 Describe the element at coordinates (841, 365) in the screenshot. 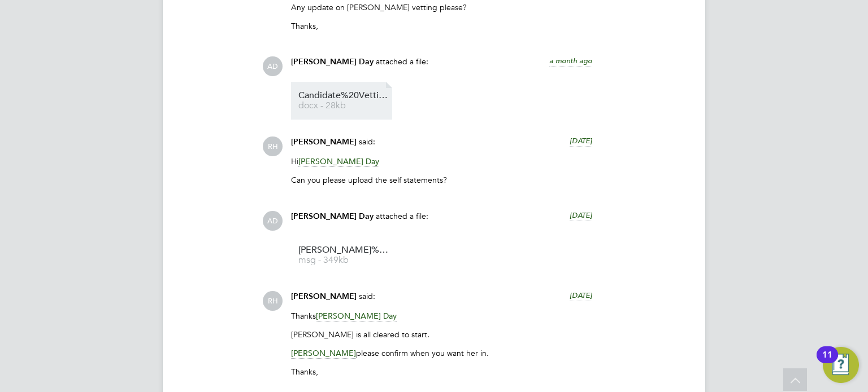

I see `button: Open Resource Center, 11 new notifications` at that location.